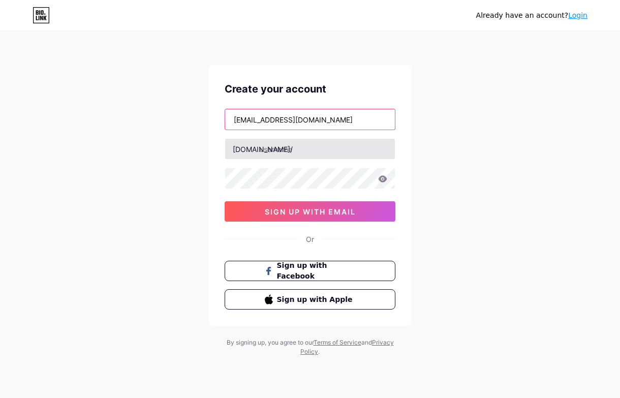 This screenshot has width=620, height=398. Describe the element at coordinates (310, 347) in the screenshot. I see `div: By signing up, you agree to our and .` at that location.